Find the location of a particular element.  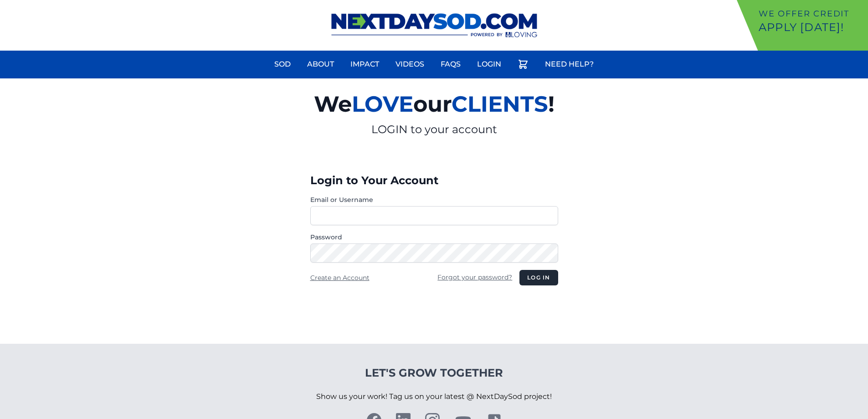

a: Impact is located at coordinates (365, 65).